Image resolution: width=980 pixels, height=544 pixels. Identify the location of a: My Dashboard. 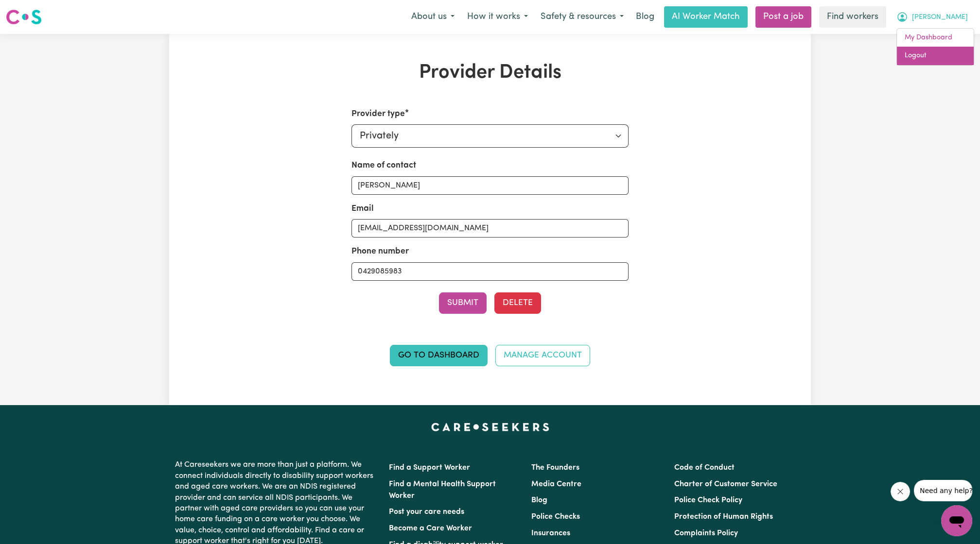
(935, 38).